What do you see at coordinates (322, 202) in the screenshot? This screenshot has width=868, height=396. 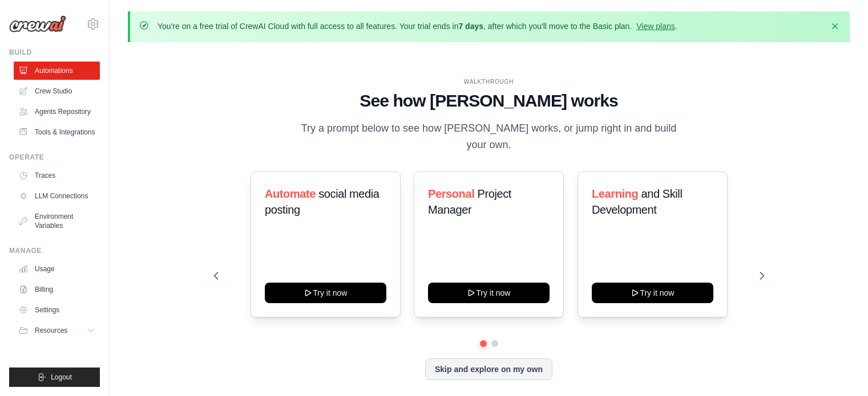 I see `span: social media posting` at bounding box center [322, 202].